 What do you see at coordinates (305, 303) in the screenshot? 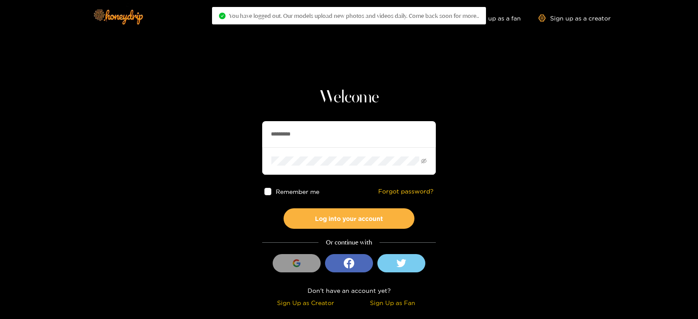
I see `div: Sign Up as Creator` at bounding box center [305, 303].